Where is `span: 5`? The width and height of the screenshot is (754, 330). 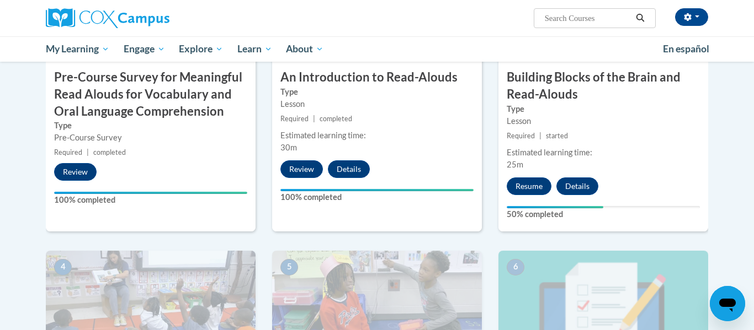
span: 5 is located at coordinates (289, 268).